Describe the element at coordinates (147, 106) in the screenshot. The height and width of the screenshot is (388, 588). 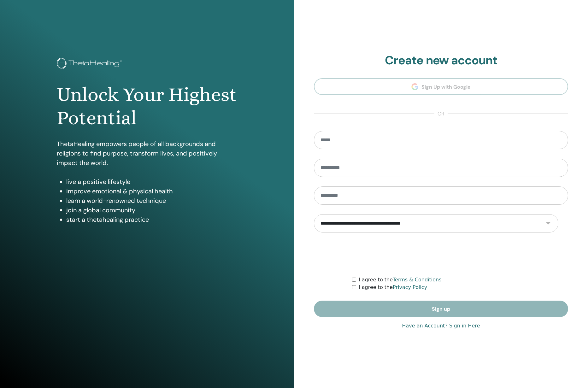
I see `h1: Unlock Your Highest Potential` at that location.